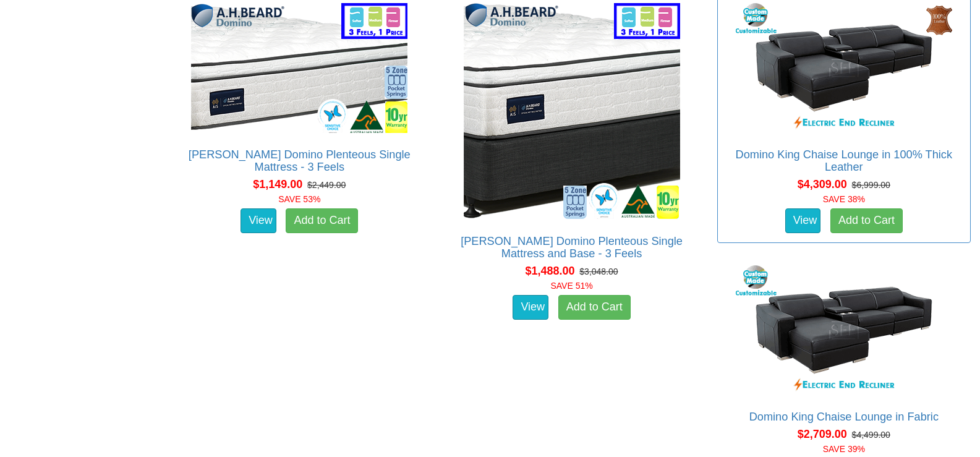 This screenshot has width=980, height=457. What do you see at coordinates (844, 449) in the screenshot?
I see `font: SAVE 39%` at bounding box center [844, 449].